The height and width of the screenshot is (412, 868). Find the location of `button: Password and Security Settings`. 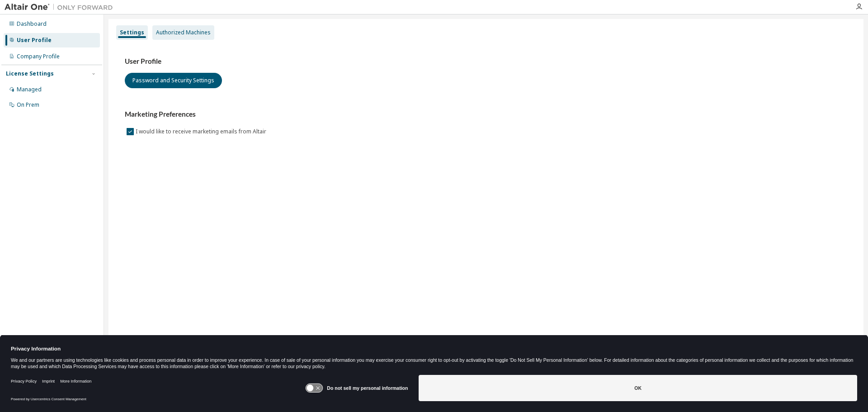

button: Password and Security Settings is located at coordinates (173, 80).